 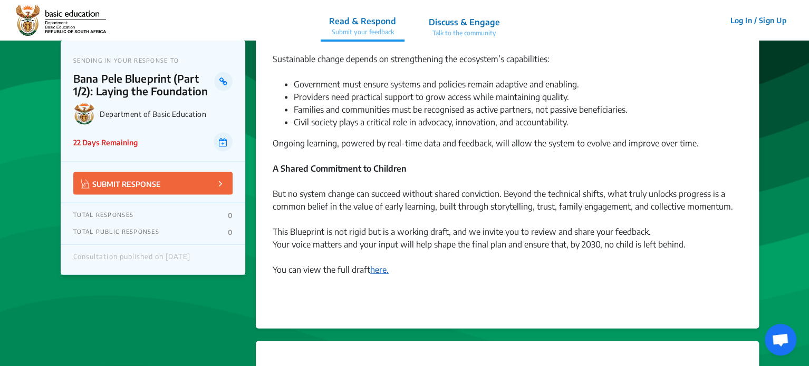 What do you see at coordinates (758, 20) in the screenshot?
I see `button: Log In / Sign Up` at bounding box center [758, 20].